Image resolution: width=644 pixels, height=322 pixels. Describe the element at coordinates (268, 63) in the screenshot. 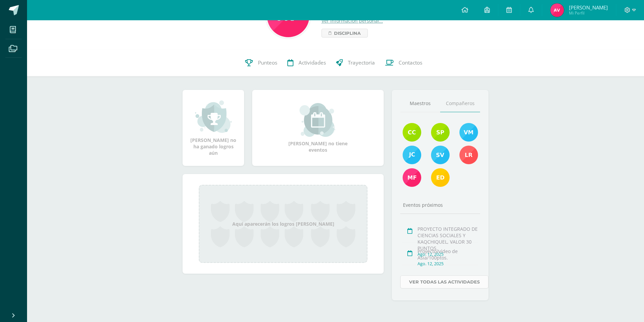

I see `span: Punteos` at that location.